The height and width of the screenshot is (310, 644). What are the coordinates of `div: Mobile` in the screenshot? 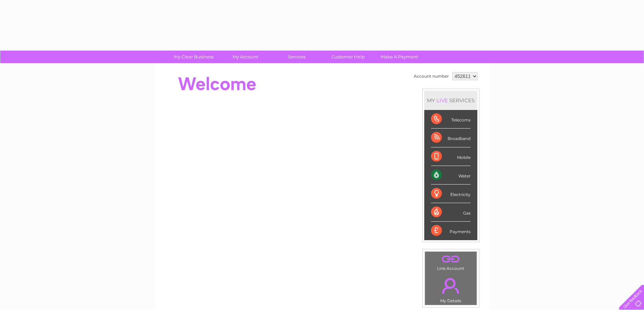 It's located at (450, 157).